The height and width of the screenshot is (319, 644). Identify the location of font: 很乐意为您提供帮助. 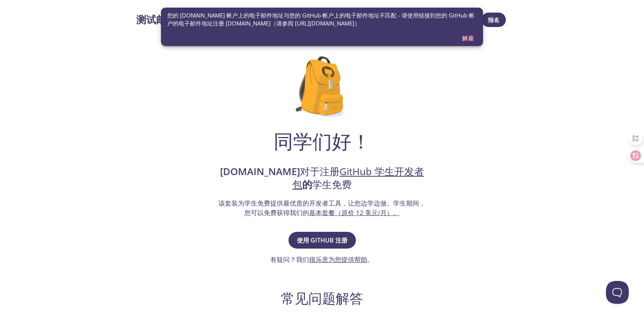
(338, 259).